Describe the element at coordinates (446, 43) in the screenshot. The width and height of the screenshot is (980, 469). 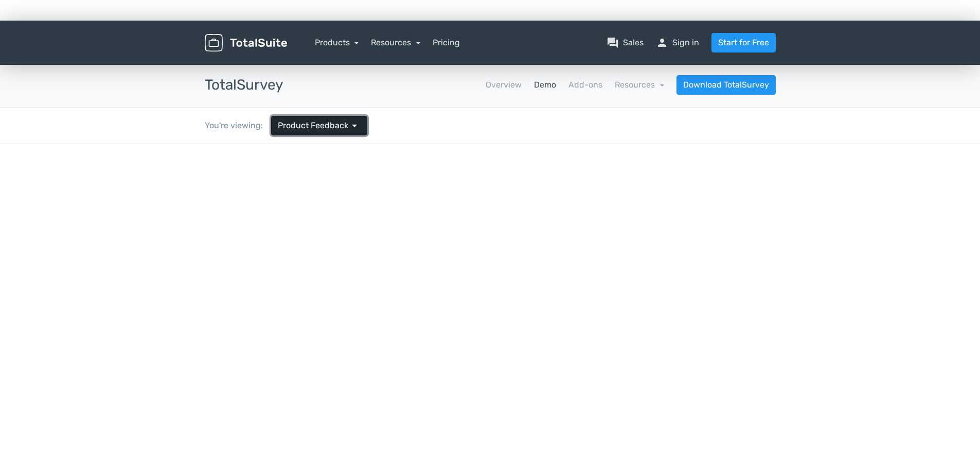
I see `a: Pricing` at that location.